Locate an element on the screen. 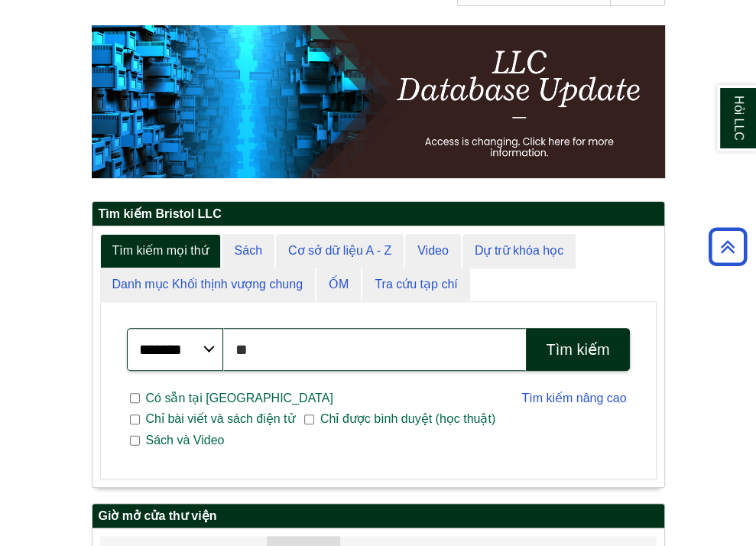  button: Tìm kiếm is located at coordinates (577, 350).